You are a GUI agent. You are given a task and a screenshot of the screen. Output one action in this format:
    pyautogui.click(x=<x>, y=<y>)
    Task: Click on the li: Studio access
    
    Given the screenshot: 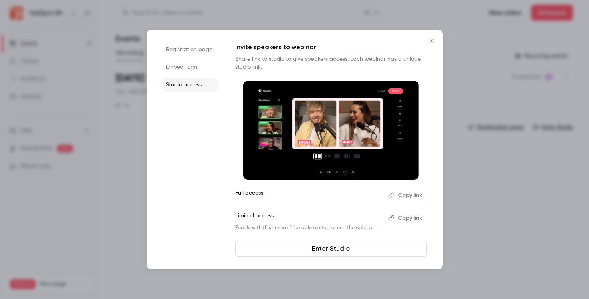 What is the action you would take?
    pyautogui.click(x=189, y=85)
    